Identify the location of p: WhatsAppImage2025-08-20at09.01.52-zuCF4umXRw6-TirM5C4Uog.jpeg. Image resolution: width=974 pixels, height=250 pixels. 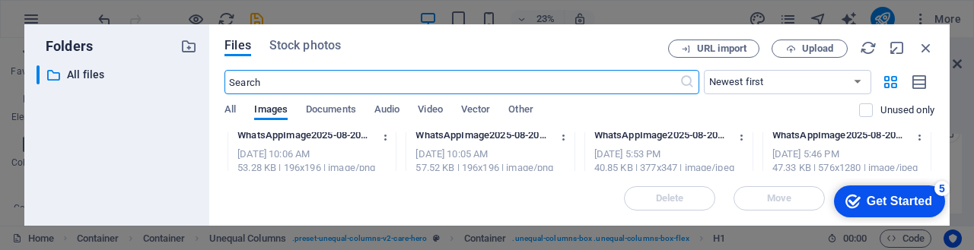
(840, 135).